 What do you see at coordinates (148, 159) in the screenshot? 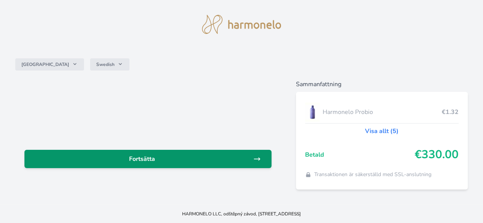
I see `a: Fortsätta` at bounding box center [148, 159].